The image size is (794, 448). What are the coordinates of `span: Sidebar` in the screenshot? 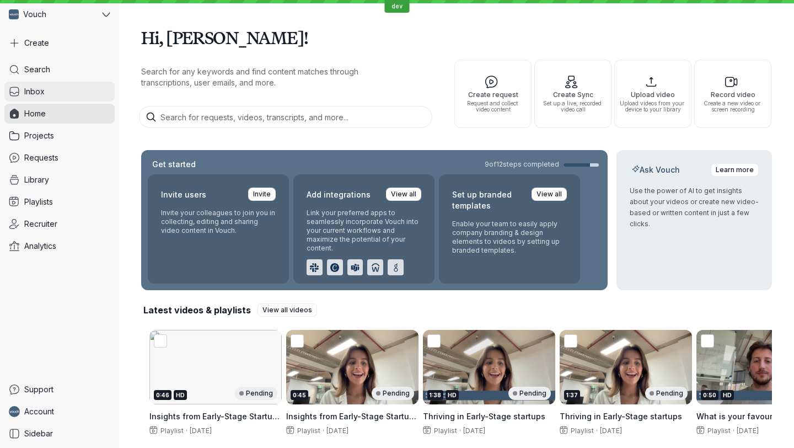 It's located at (39, 433).